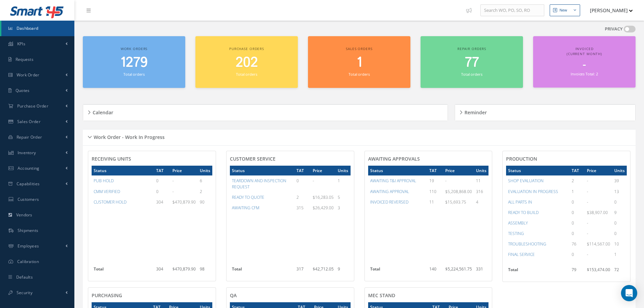  Describe the element at coordinates (27, 153) in the screenshot. I see `span: Inventory` at that location.